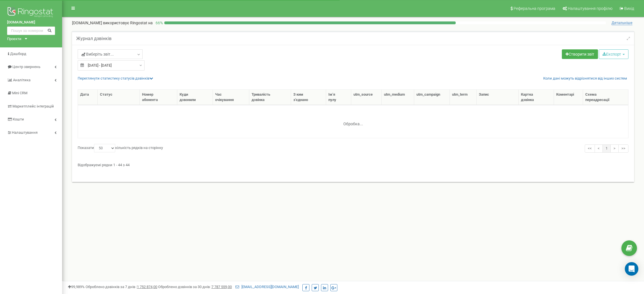  What do you see at coordinates (534, 8) in the screenshot?
I see `span: Реферальна програма` at bounding box center [534, 8].